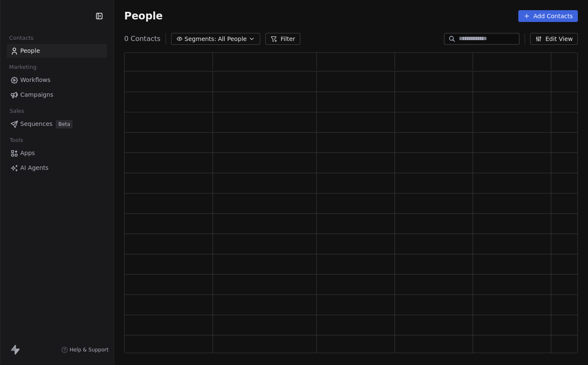  What do you see at coordinates (37, 124) in the screenshot?
I see `span: Sequences` at bounding box center [37, 124].